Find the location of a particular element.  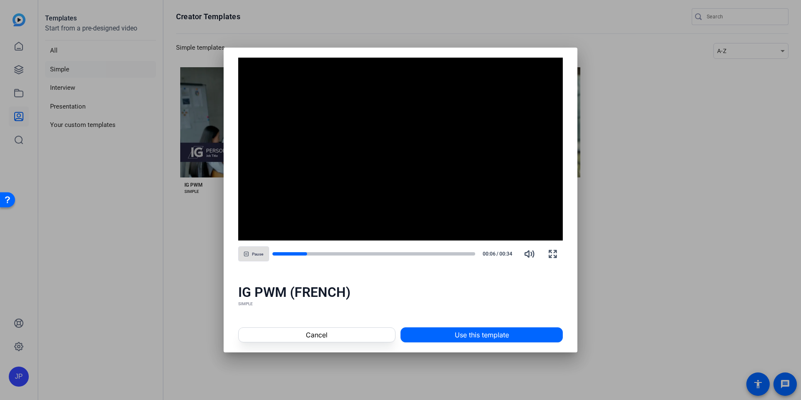

span: 00:34 is located at coordinates (508, 254).